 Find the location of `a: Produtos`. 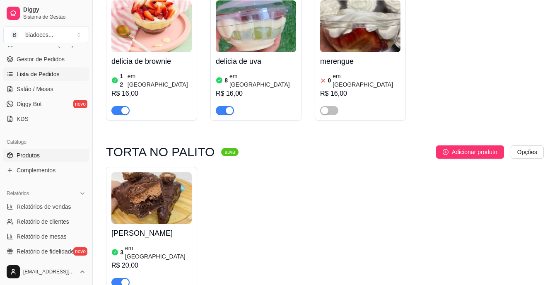

a: Produtos is located at coordinates (46, 155).